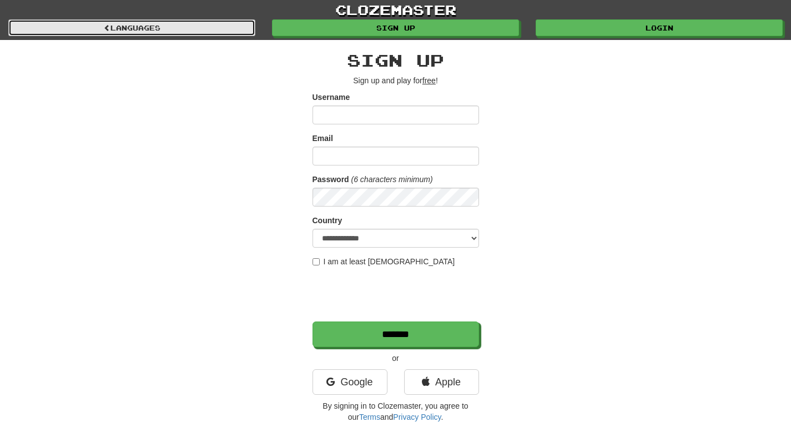 The height and width of the screenshot is (432, 791). I want to click on p: or, so click(396, 358).